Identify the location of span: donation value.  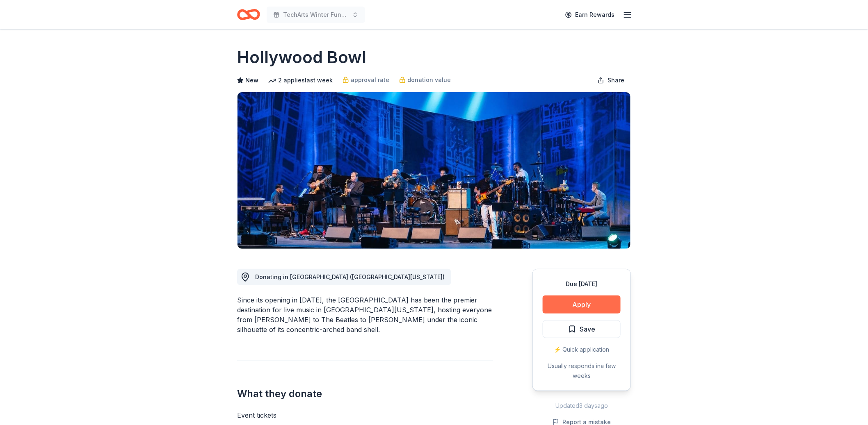
(429, 80).